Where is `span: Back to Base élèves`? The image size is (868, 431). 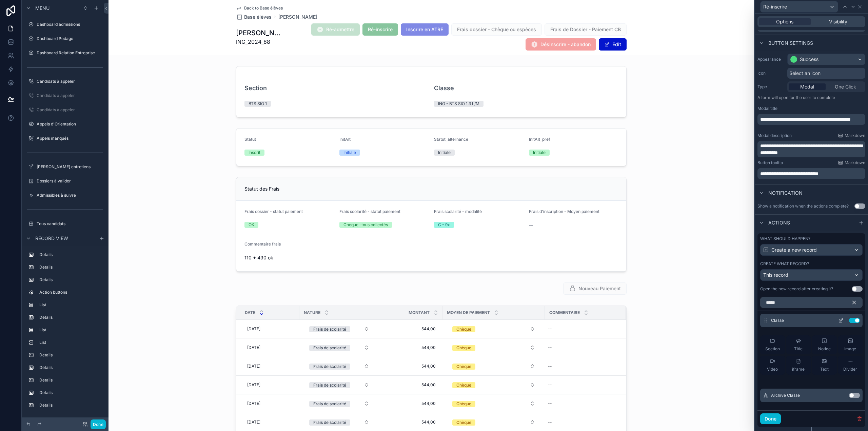
span: Back to Base élèves is located at coordinates (263, 8).